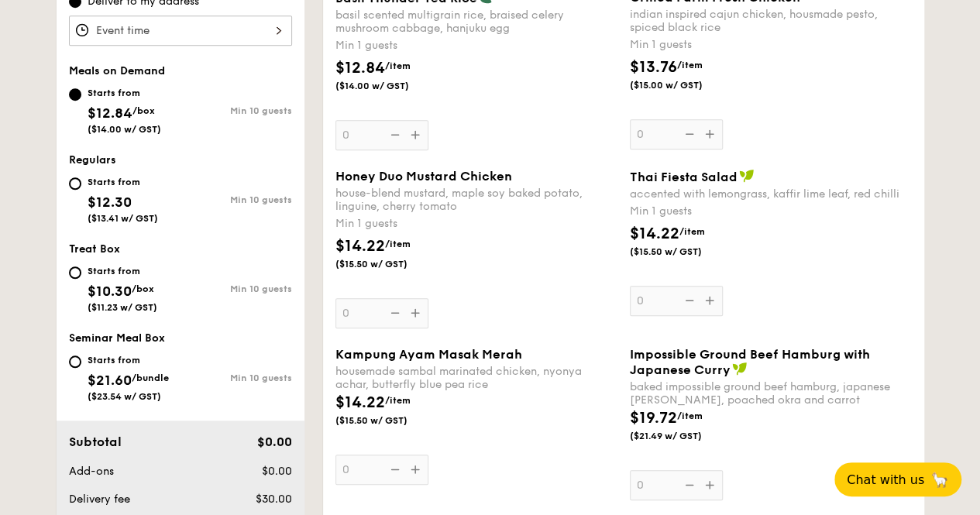 Image resolution: width=980 pixels, height=515 pixels. Describe the element at coordinates (122, 307) in the screenshot. I see `span: ($11.23 w/ GST)` at that location.